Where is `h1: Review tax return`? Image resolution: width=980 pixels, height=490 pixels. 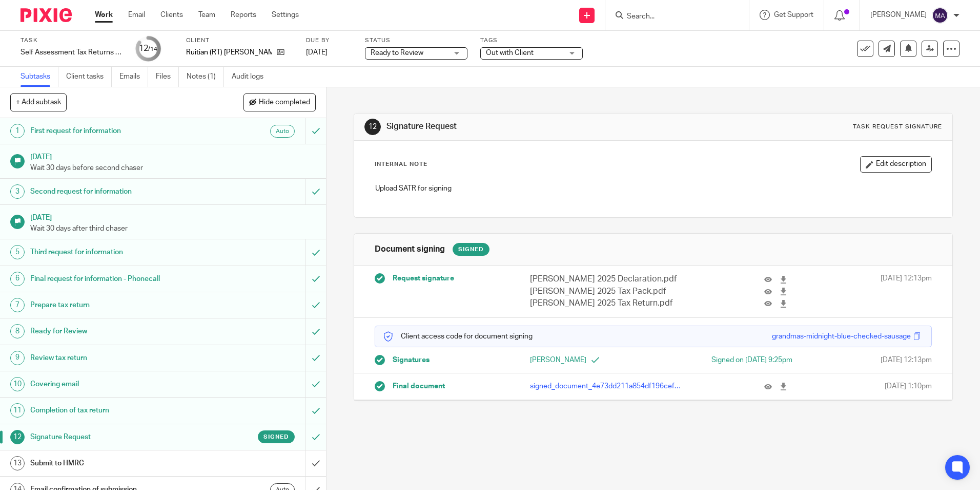 h1: Review tax return is located at coordinates (118, 357).